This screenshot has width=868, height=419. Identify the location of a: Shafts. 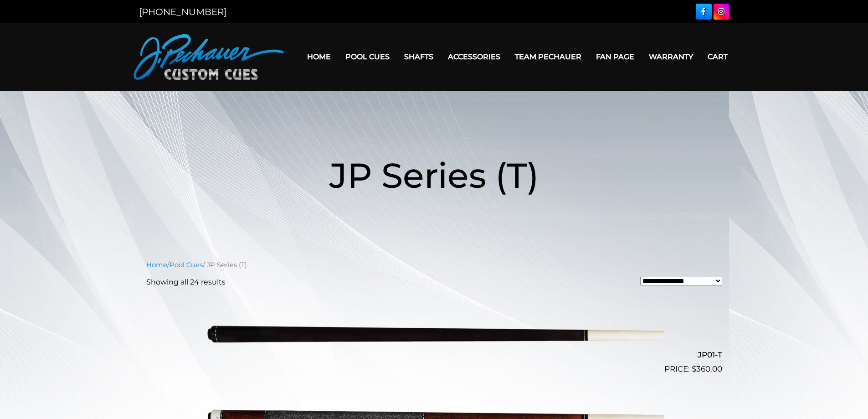
(419, 56).